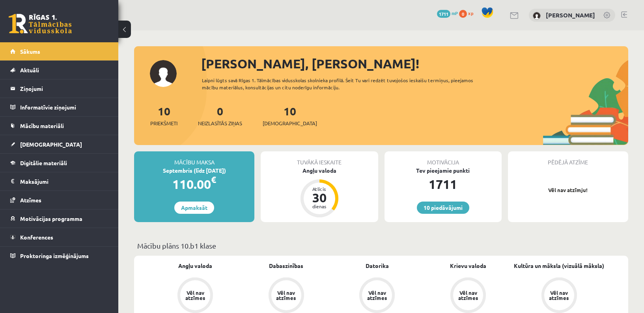 This screenshot has height=313, width=644. I want to click on div: Mācību maksa, so click(194, 159).